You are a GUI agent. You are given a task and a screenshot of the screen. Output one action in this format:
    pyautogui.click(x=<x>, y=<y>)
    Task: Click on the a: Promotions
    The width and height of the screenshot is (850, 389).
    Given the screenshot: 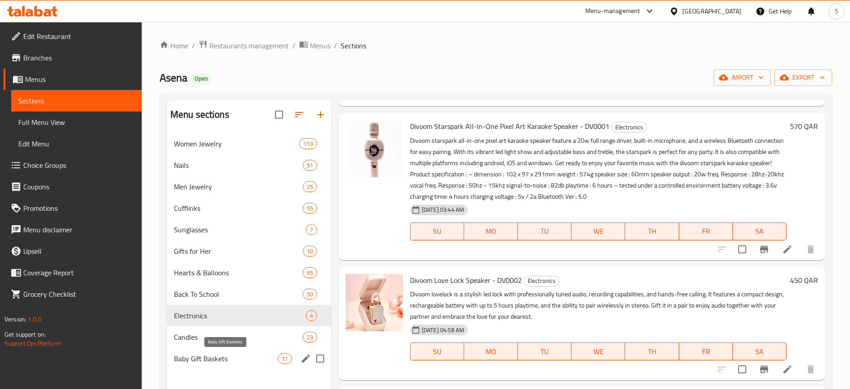 What is the action you would take?
    pyautogui.click(x=72, y=208)
    